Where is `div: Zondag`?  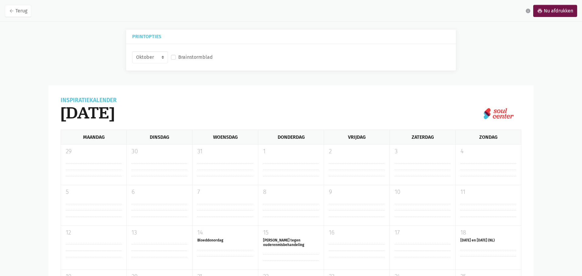 div: Zondag is located at coordinates (489, 137).